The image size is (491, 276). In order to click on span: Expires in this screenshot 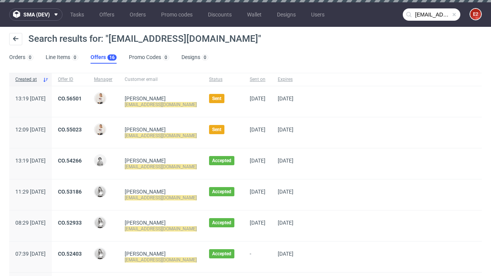, I will do `click(285, 79)`.